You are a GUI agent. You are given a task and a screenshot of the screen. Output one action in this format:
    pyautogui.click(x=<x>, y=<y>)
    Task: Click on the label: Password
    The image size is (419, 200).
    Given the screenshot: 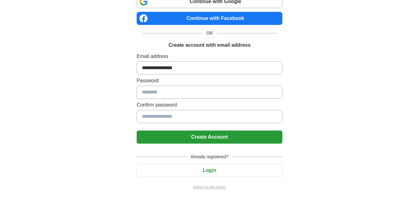 What is the action you would take?
    pyautogui.click(x=209, y=81)
    